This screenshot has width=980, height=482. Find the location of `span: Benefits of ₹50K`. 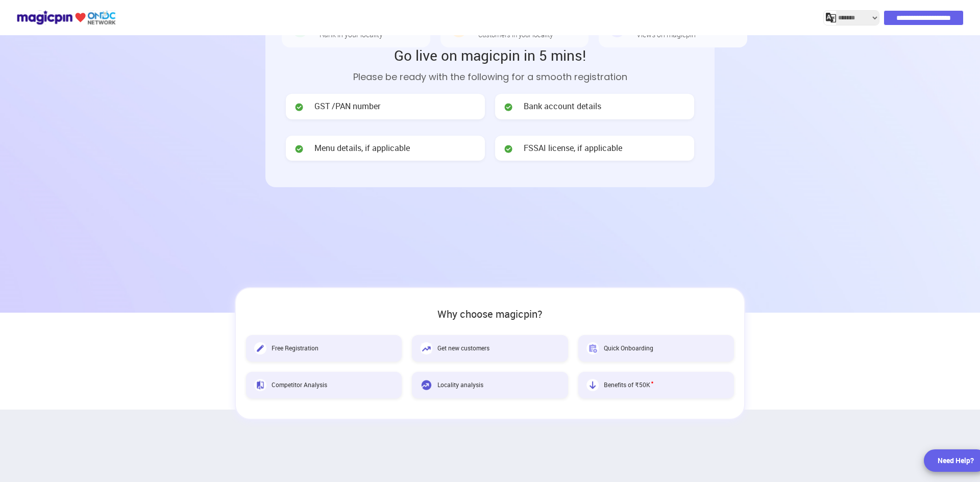

span: Benefits of ₹50K is located at coordinates (628, 384).